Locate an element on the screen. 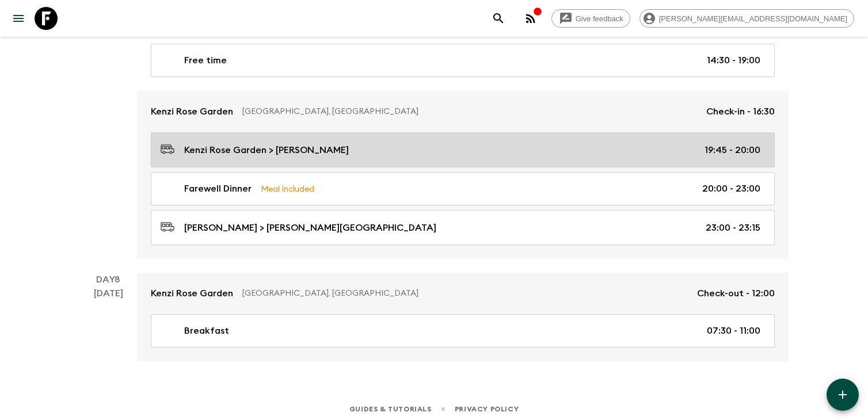 The width and height of the screenshot is (868, 420). a: Privacy Policy is located at coordinates (486, 409).